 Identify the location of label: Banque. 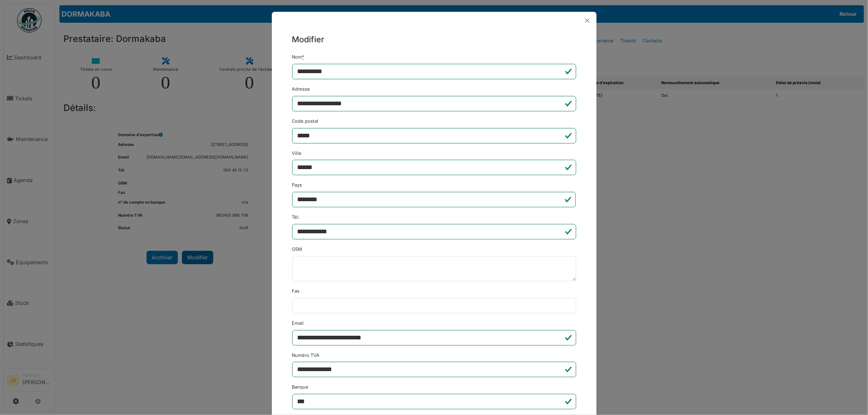
(300, 387).